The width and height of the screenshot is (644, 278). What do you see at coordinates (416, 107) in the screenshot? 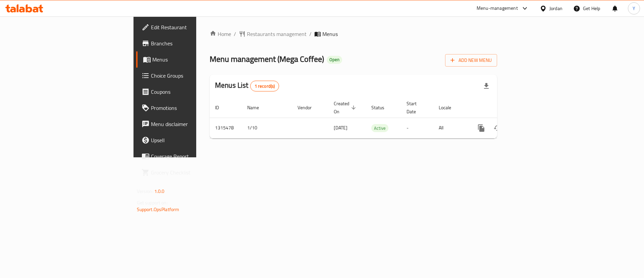
I see `span: Start Date` at bounding box center [416, 107].